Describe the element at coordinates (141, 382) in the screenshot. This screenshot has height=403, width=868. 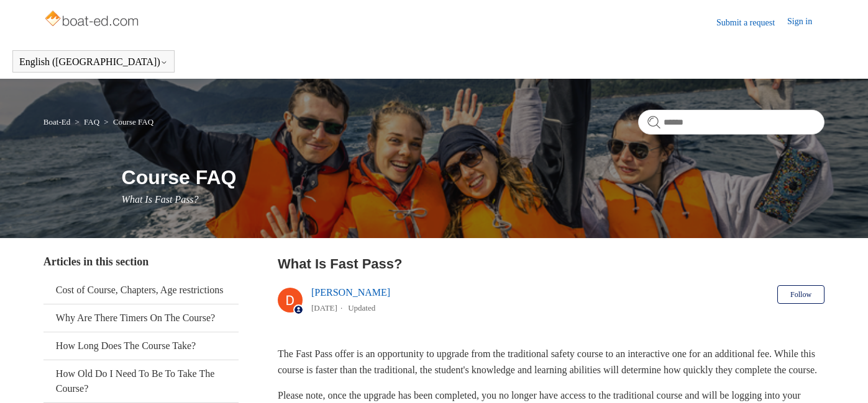
I see `a: How Old Do I Need To Be To Take The Course?` at that location.